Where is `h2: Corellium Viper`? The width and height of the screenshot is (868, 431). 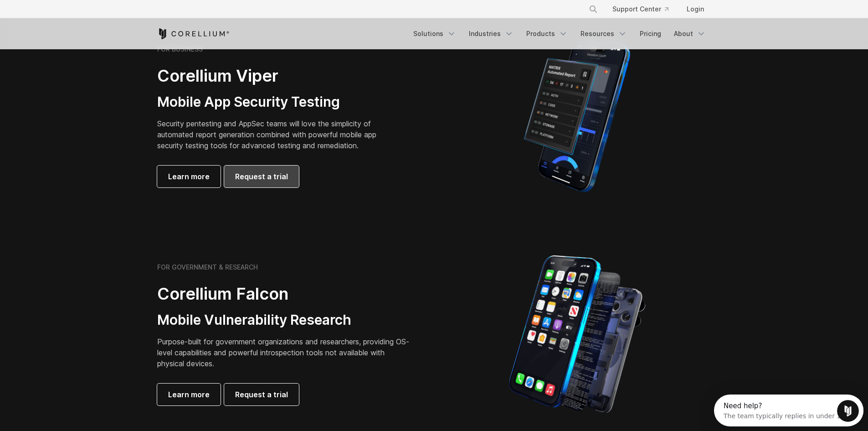
h2: Corellium Viper is located at coordinates (273, 75).